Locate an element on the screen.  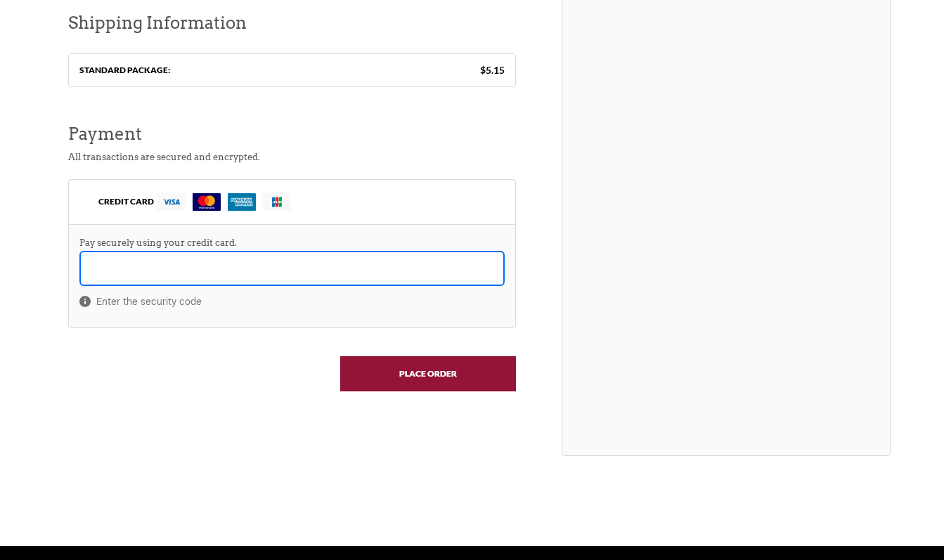
img: jcb is located at coordinates (276, 202).